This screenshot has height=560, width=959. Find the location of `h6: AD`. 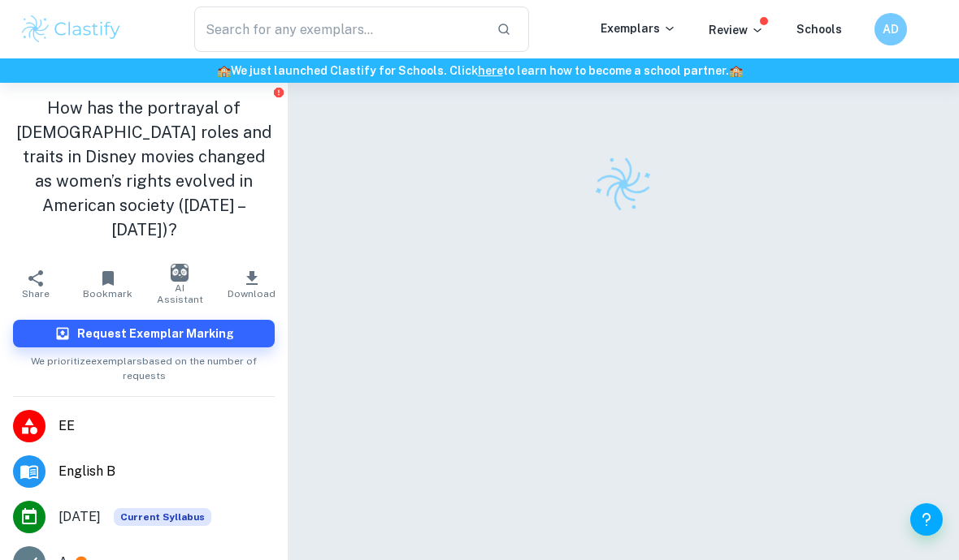

h6: AD is located at coordinates (891, 29).